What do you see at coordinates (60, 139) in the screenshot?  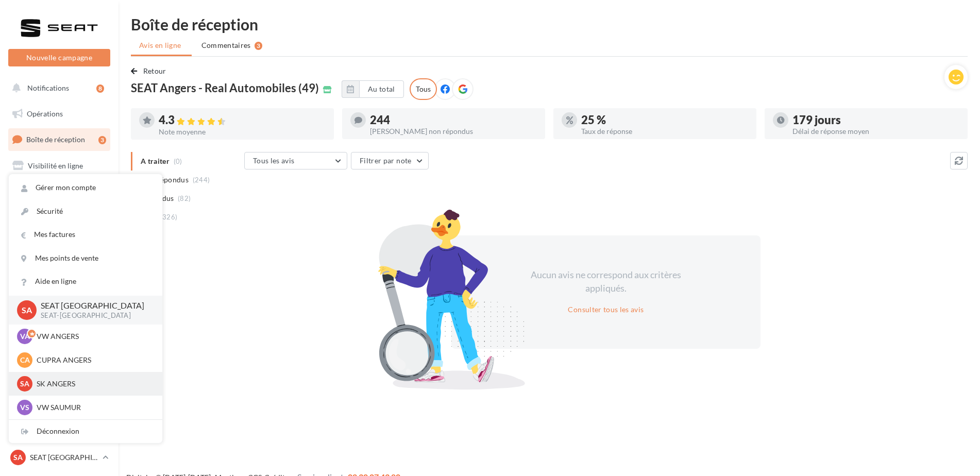 I see `a: Boîte de réception3` at bounding box center [60, 139].